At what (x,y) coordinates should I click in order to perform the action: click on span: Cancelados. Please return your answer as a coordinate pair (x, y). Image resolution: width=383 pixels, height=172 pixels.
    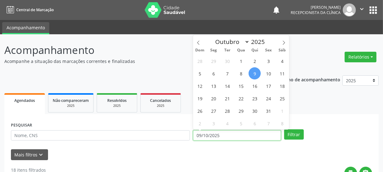
    Looking at the image, I should click on (161, 100).